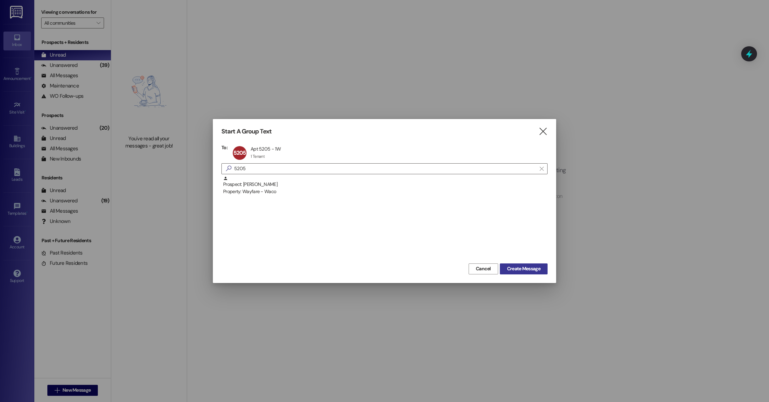  What do you see at coordinates (524, 269) in the screenshot?
I see `button: Create Message` at bounding box center [524, 269].